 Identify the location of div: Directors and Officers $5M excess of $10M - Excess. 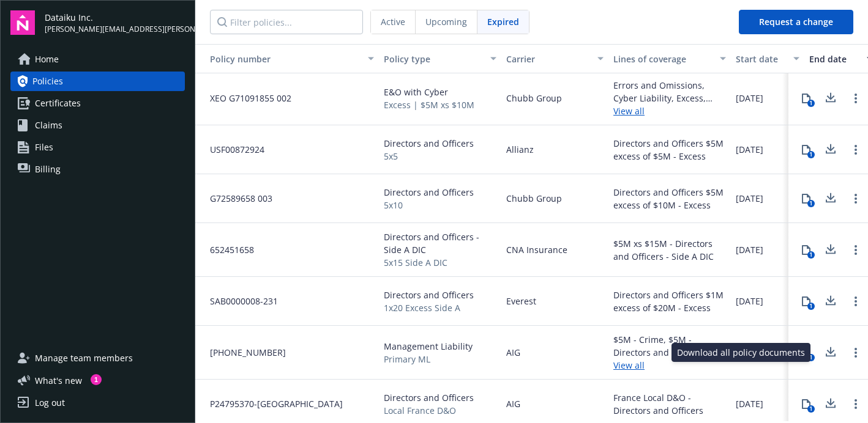
(669, 198).